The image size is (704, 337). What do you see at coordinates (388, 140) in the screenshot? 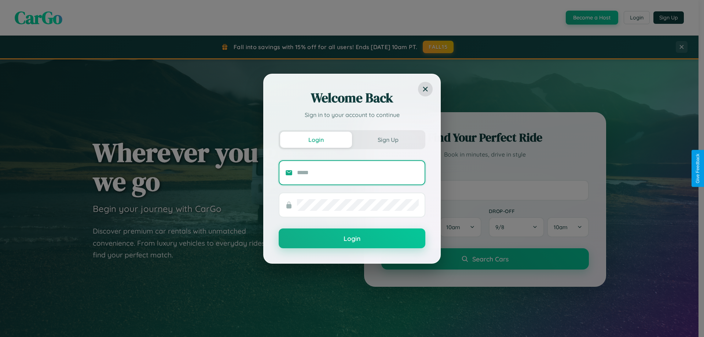
I see `button: Sign Up` at bounding box center [388, 140].